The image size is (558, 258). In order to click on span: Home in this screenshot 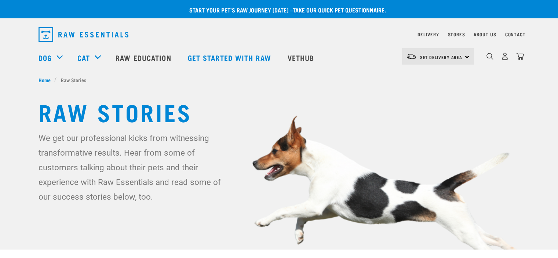, I will do `click(44, 80)`.